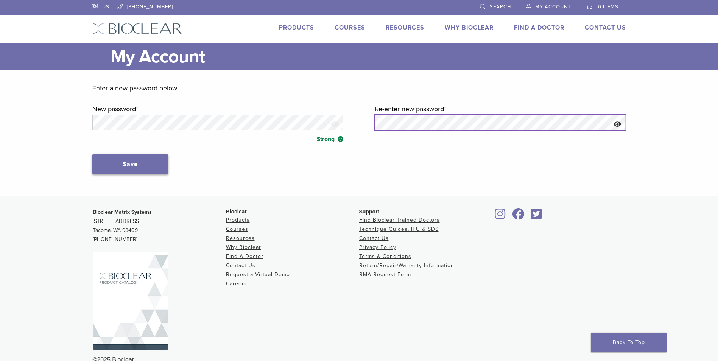  Describe the element at coordinates (399, 220) in the screenshot. I see `a: Find Bioclear Trained Doctors` at that location.